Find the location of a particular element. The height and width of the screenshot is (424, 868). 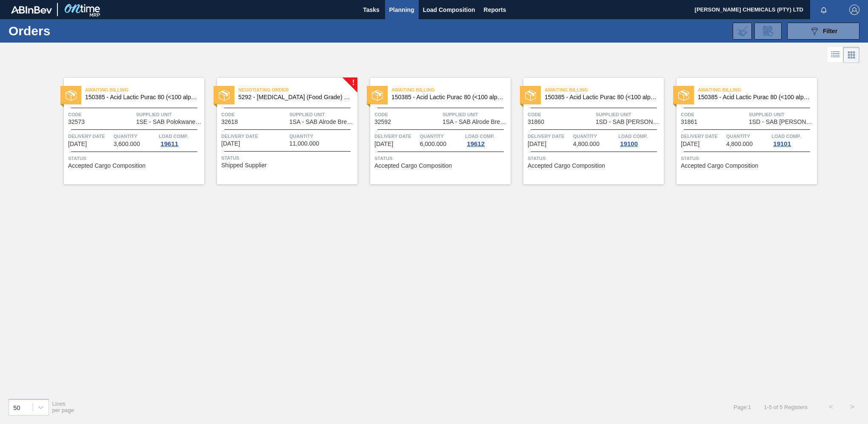

span: Planning is located at coordinates (402, 10).